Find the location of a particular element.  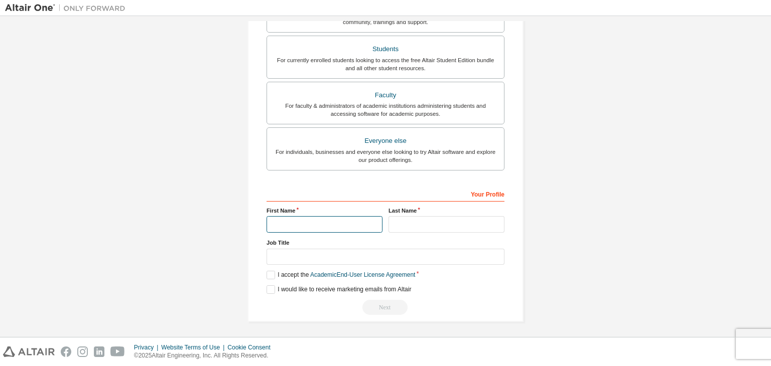

img: facebook.svg is located at coordinates (66, 352).